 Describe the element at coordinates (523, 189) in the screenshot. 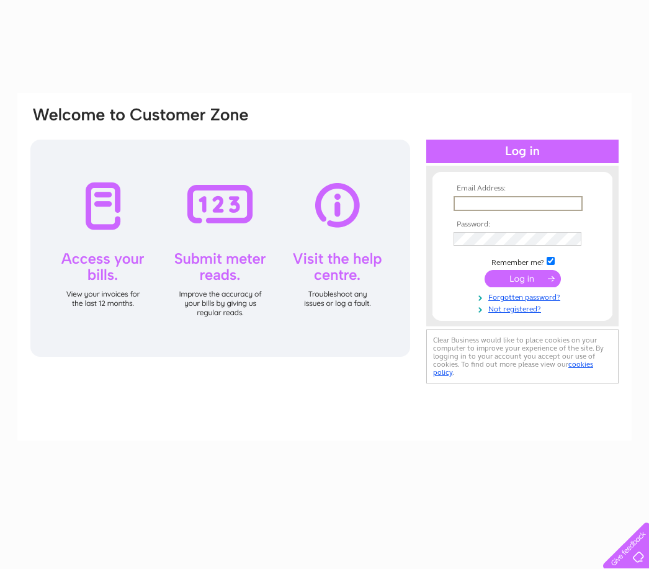

I see `th: Email Address:` at that location.